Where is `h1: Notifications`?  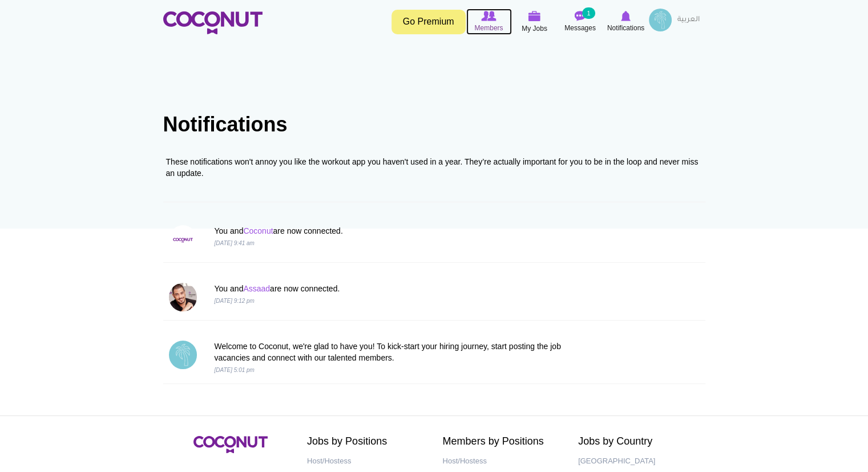
h1: Notifications is located at coordinates (434, 124).